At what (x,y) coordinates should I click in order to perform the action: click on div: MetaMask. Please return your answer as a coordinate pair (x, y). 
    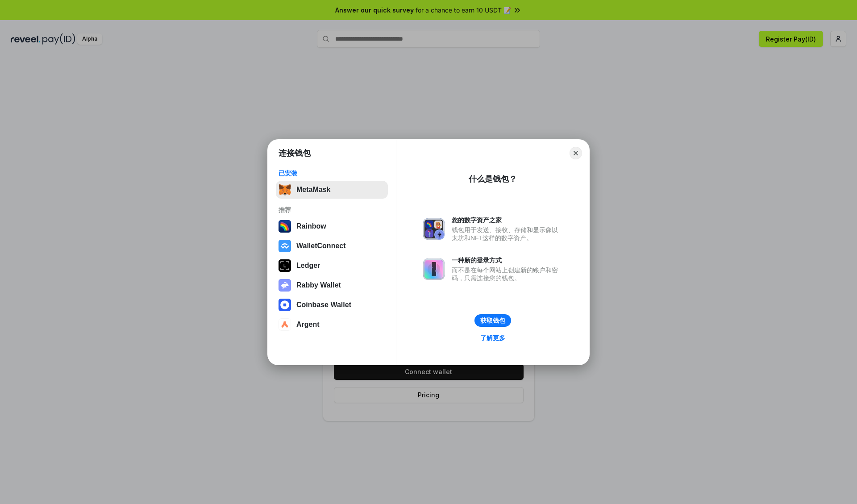
    Looking at the image, I should click on (313, 190).